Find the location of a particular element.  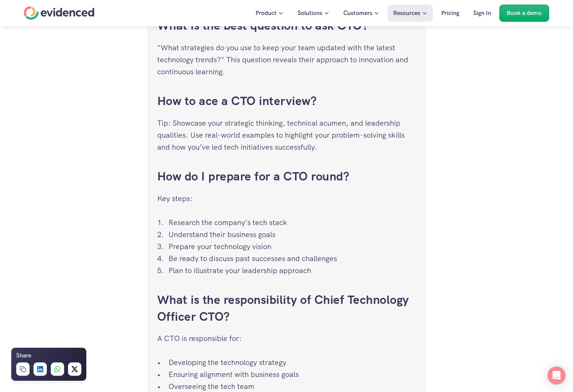

p: Prepare your technology vision is located at coordinates (293, 247).